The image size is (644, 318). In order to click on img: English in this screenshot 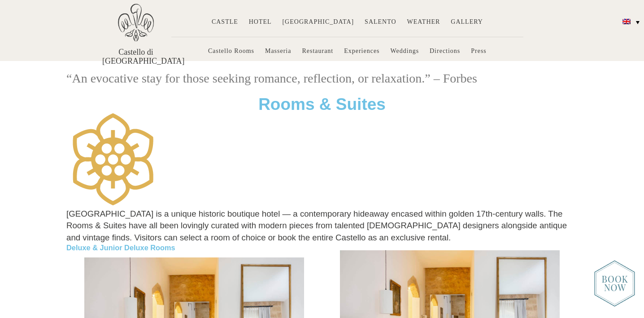, I will do `click(627, 22)`.